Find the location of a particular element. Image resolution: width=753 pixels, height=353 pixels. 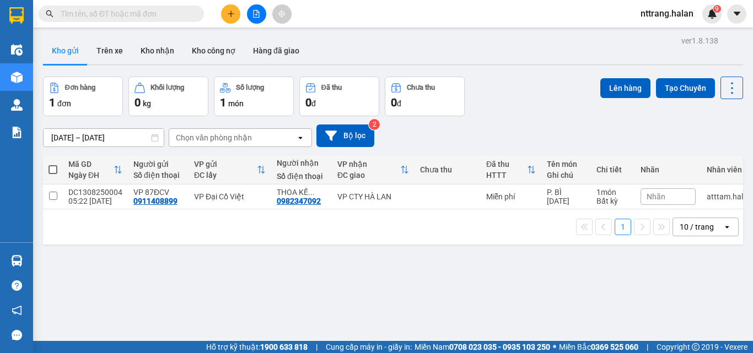

div: atttam.halan is located at coordinates (729, 197).